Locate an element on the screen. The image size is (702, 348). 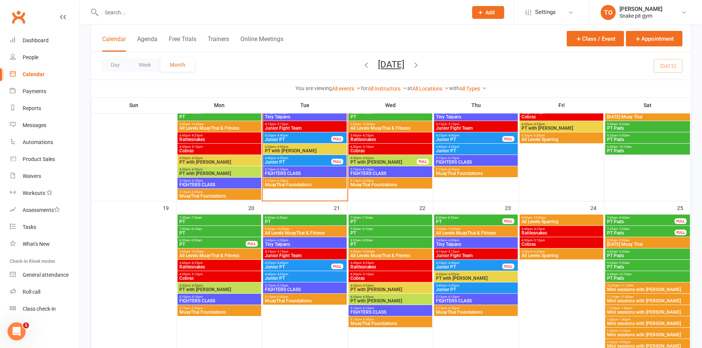
span: - 7:50am is located at coordinates (196, 218).